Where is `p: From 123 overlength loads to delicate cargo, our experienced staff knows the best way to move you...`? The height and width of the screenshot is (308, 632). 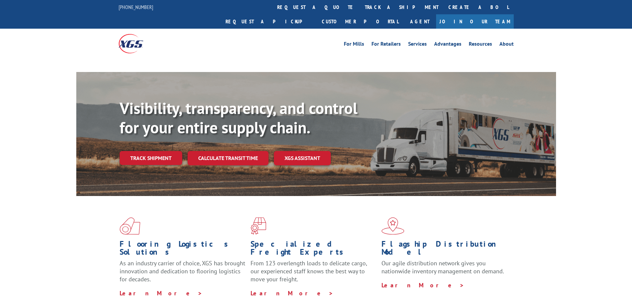
p: From 123 overlength loads to delicate cargo, our experienced staff knows the best way to move you... is located at coordinates (313, 274).